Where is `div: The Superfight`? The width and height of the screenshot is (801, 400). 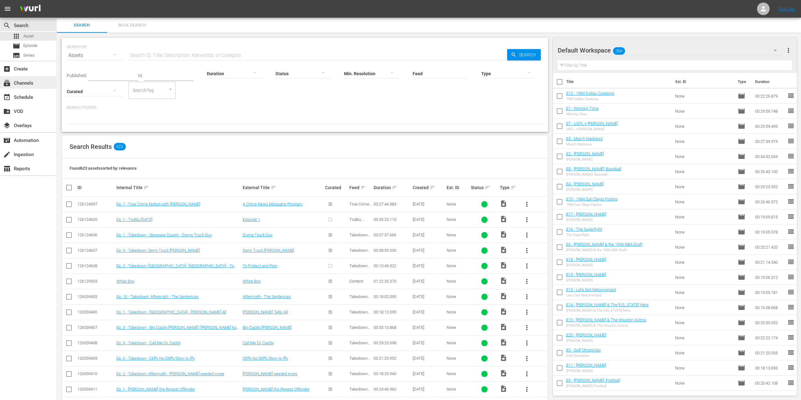
div: The Superfight is located at coordinates (584, 235).